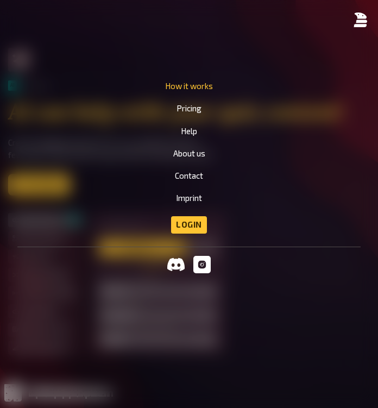 This screenshot has width=378, height=408. I want to click on a: Discord, so click(176, 265).